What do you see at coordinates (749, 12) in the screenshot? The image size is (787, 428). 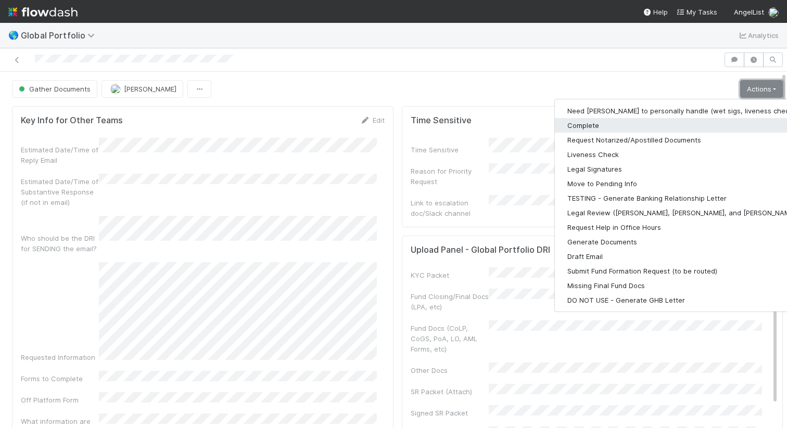 I see `span: AngelList` at bounding box center [749, 12].